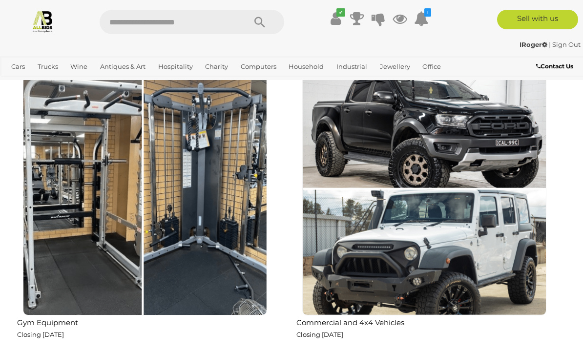 The width and height of the screenshot is (583, 352). I want to click on a: Sign Out, so click(566, 44).